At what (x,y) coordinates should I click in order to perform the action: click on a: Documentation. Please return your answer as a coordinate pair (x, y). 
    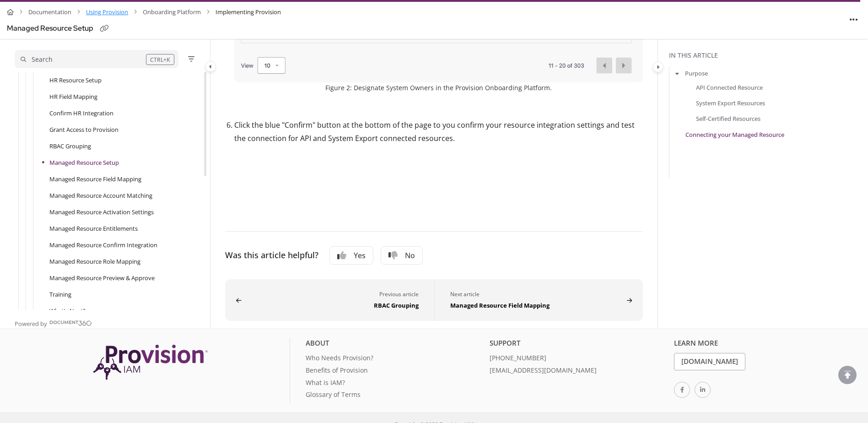
    Looking at the image, I should click on (50, 12).